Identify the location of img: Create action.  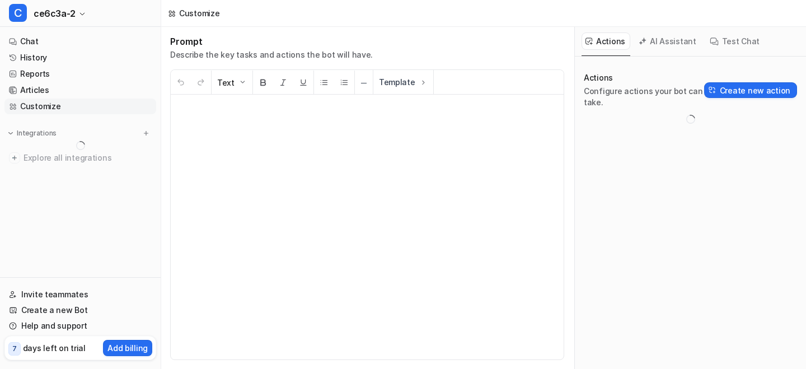
(713, 90).